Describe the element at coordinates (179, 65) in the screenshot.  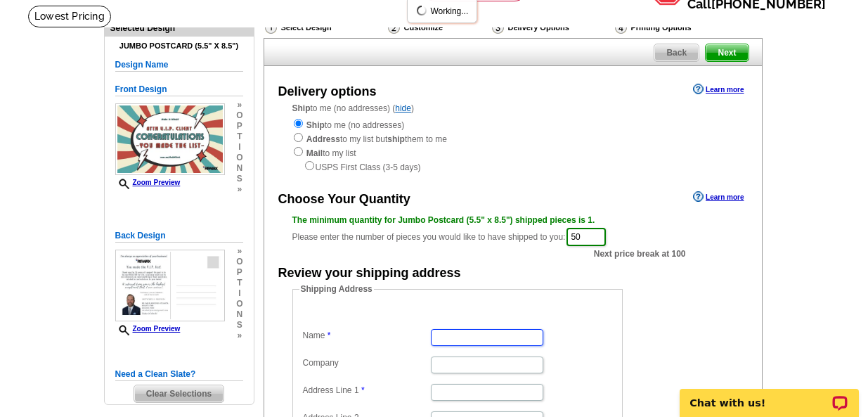
I see `h5: Design Name` at that location.